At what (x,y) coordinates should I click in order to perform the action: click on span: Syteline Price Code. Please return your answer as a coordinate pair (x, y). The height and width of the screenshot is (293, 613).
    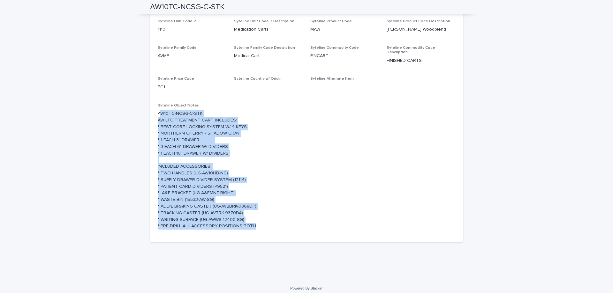
    Looking at the image, I should click on (176, 79).